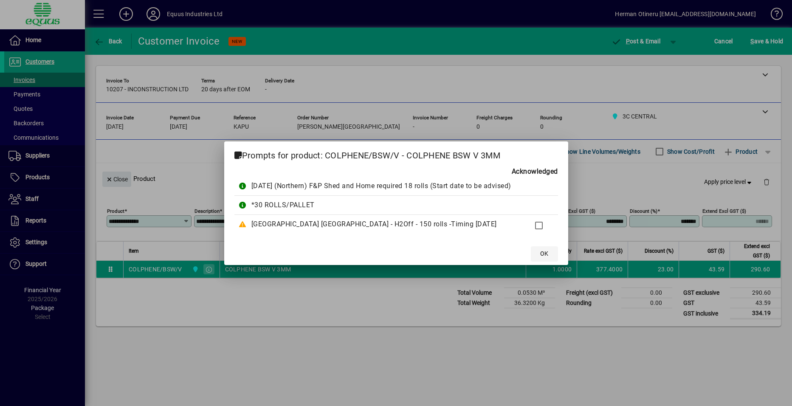  What do you see at coordinates (385, 205) in the screenshot?
I see `div: *30 ROLLS/PALLET` at bounding box center [385, 205].